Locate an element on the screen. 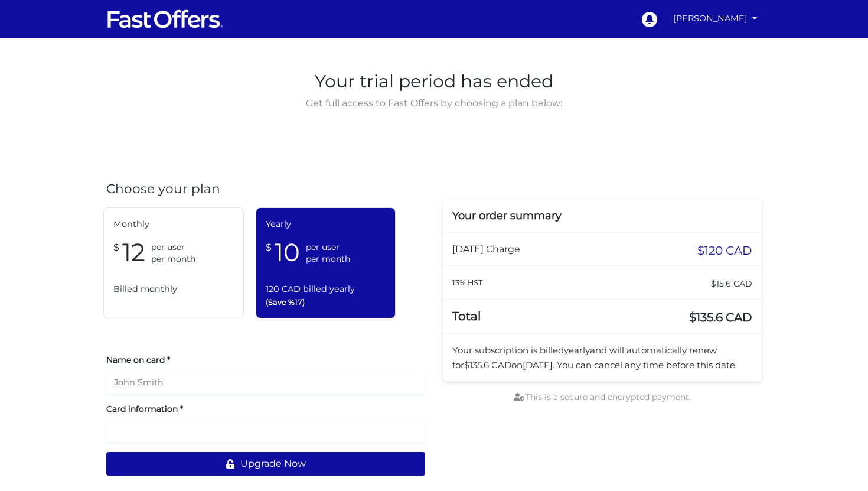 This screenshot has width=868, height=491. span: This is a secure and encrypted payment. is located at coordinates (602, 397).